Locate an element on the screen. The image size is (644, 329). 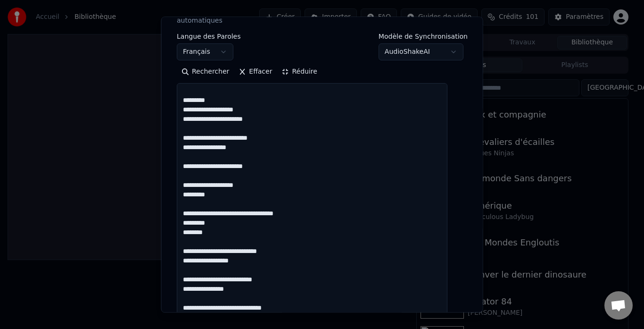
button: Réduire is located at coordinates (299, 72).